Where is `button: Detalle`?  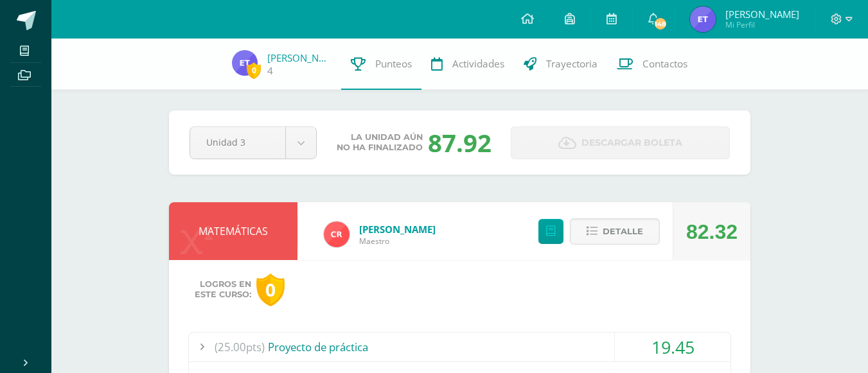
button: Detalle is located at coordinates (614, 231).